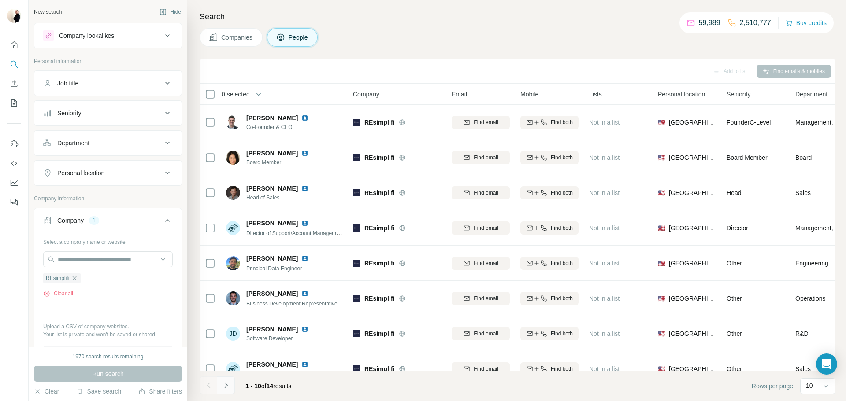 This screenshot has width=846, height=401. Describe the element at coordinates (747, 158) in the screenshot. I see `span: Board Member` at that location.